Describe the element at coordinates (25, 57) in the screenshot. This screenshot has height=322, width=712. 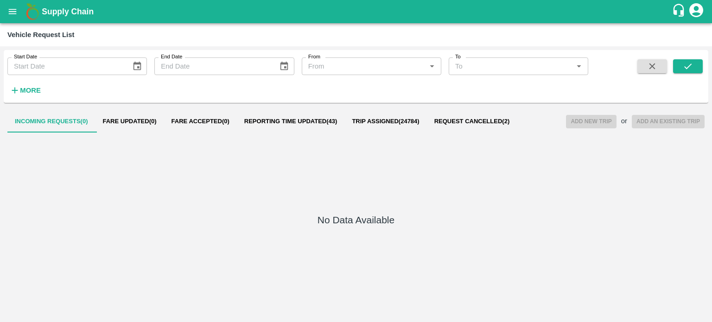
I see `label: Start Date` at that location.